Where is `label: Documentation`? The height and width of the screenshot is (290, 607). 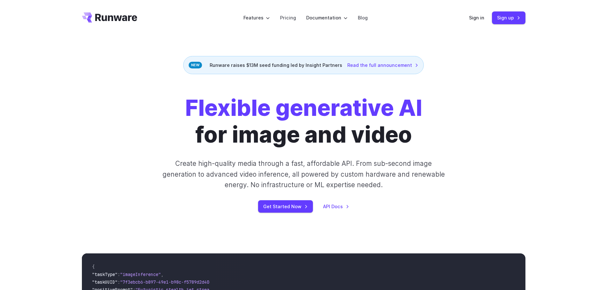 label: Documentation is located at coordinates (327, 18).